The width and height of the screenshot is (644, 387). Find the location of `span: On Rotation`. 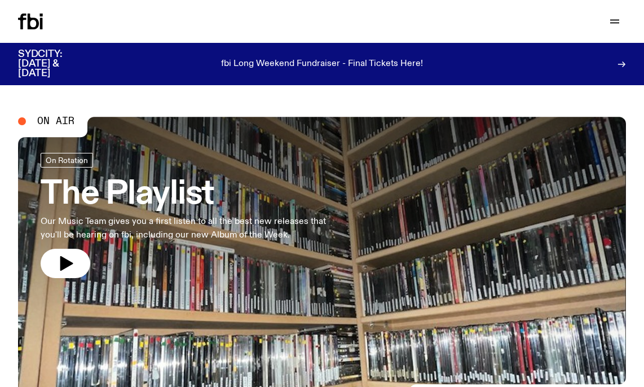

span: On Rotation is located at coordinates (67, 160).